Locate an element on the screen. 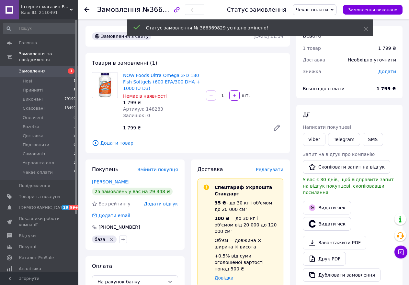  b: 1 799 ₴ is located at coordinates (386, 89).